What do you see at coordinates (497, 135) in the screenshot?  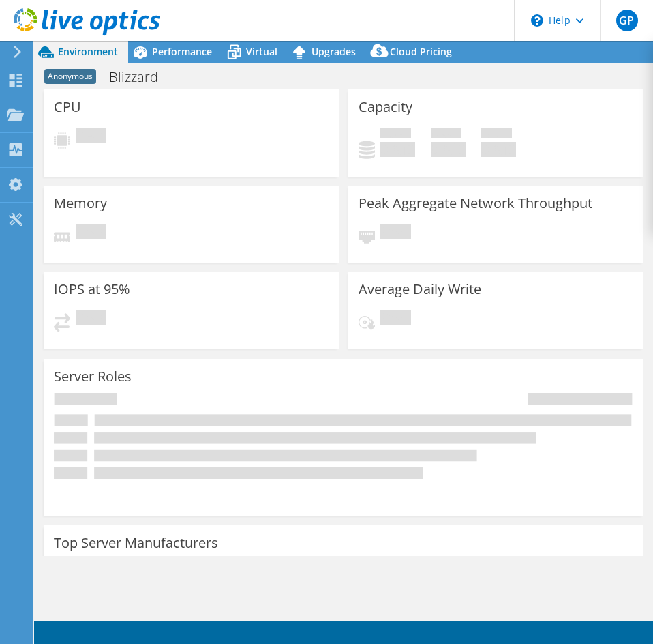 I see `span: Total` at bounding box center [497, 135].